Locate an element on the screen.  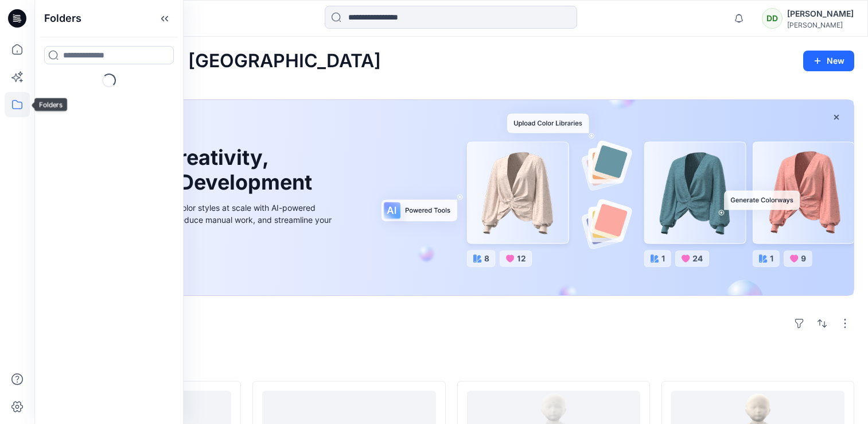
a: Discover more is located at coordinates (206, 263).